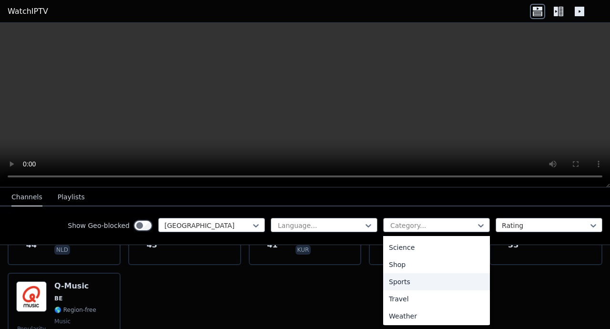  What do you see at coordinates (152, 245) in the screenshot?
I see `span: 43` at bounding box center [152, 245].